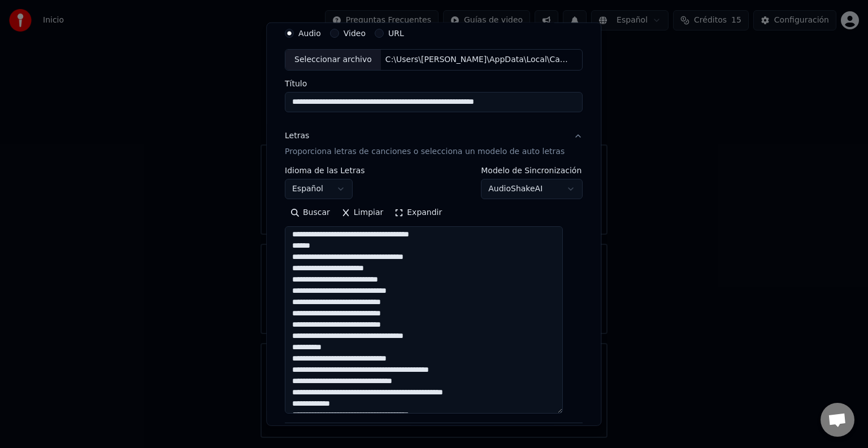 This screenshot has width=868, height=448. What do you see at coordinates (434, 84) in the screenshot?
I see `label: Título` at bounding box center [434, 84].